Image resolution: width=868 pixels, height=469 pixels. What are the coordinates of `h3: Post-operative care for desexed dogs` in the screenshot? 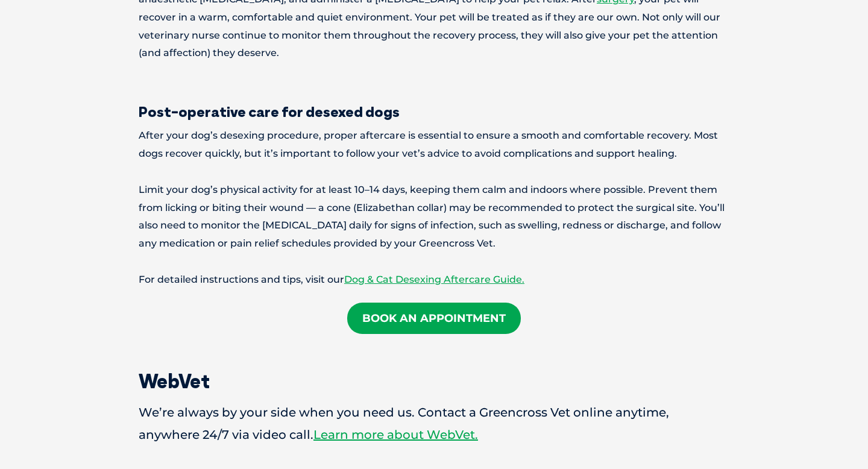 It's located at (434, 112).